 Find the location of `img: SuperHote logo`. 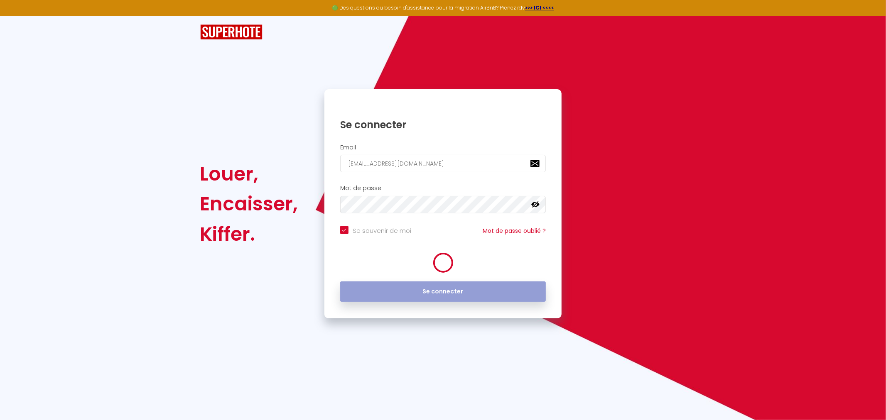

img: SuperHote logo is located at coordinates (231, 32).